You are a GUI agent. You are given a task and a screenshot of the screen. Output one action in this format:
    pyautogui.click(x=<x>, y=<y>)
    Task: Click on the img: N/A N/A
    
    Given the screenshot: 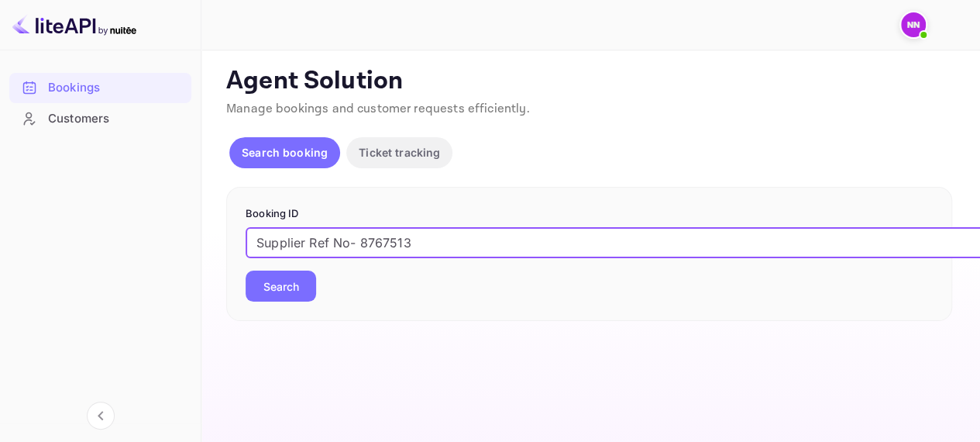 What is the action you would take?
    pyautogui.click(x=914, y=25)
    